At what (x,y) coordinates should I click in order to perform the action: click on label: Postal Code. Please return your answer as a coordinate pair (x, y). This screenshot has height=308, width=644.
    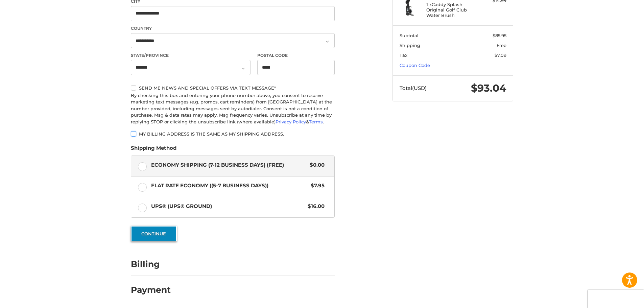
    Looking at the image, I should click on (296, 56).